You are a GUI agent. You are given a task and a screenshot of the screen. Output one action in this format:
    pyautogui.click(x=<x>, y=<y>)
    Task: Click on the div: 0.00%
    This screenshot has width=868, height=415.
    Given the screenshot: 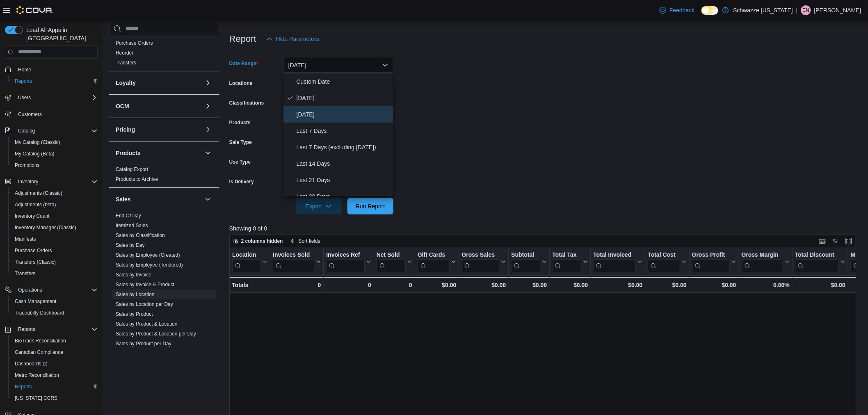 What is the action you would take?
    pyautogui.click(x=765, y=285)
    